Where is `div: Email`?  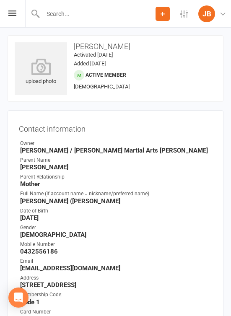 div: Email is located at coordinates (116, 261).